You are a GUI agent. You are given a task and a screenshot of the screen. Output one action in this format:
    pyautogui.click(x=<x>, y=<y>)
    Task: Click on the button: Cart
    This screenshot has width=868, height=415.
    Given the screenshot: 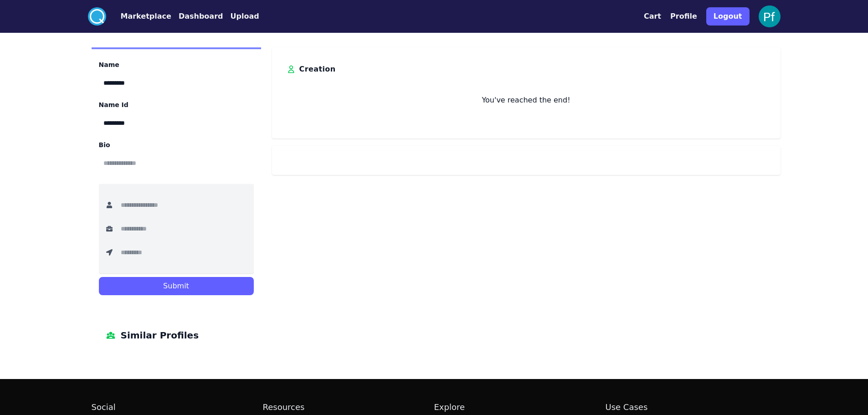 What is the action you would take?
    pyautogui.click(x=652, y=16)
    